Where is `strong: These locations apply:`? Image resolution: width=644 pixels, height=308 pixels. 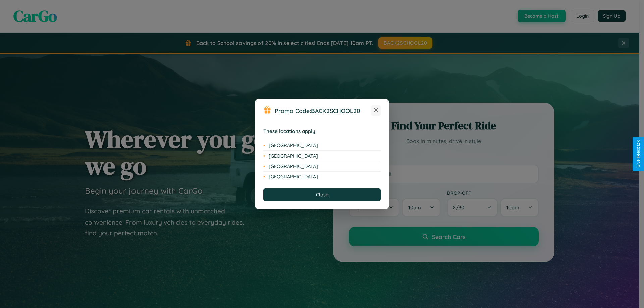 strong: These locations apply: is located at coordinates (290, 131).